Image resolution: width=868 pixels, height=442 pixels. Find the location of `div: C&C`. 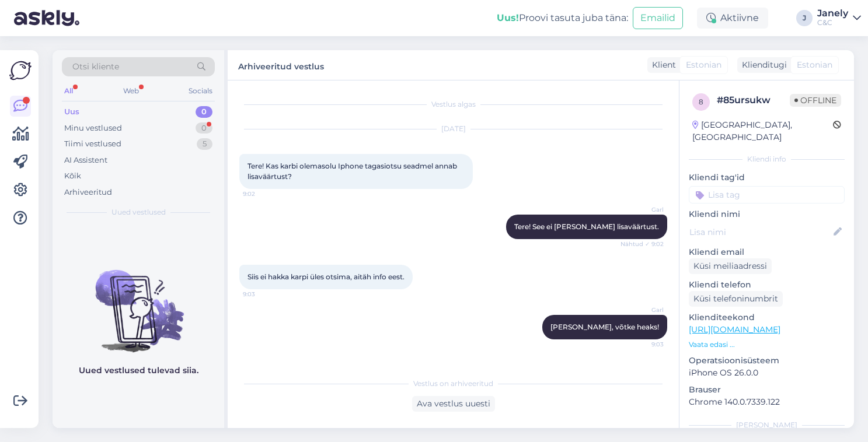

div: C&C is located at coordinates (832, 23).